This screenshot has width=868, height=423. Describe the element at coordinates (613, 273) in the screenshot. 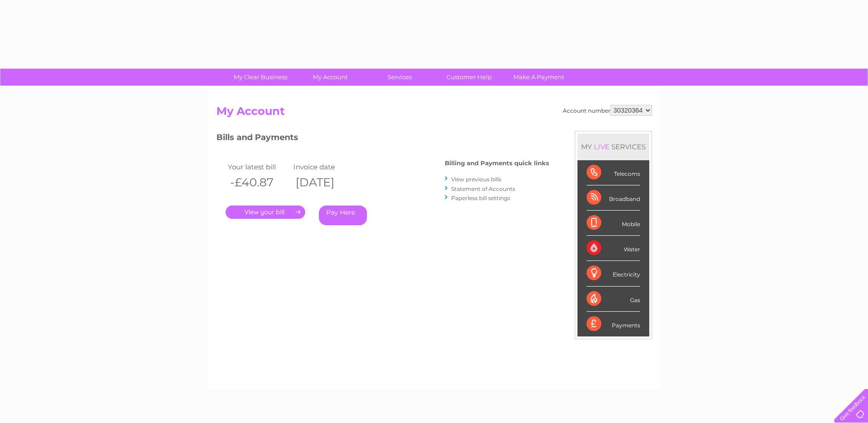

I see `div: Electricity` at that location.